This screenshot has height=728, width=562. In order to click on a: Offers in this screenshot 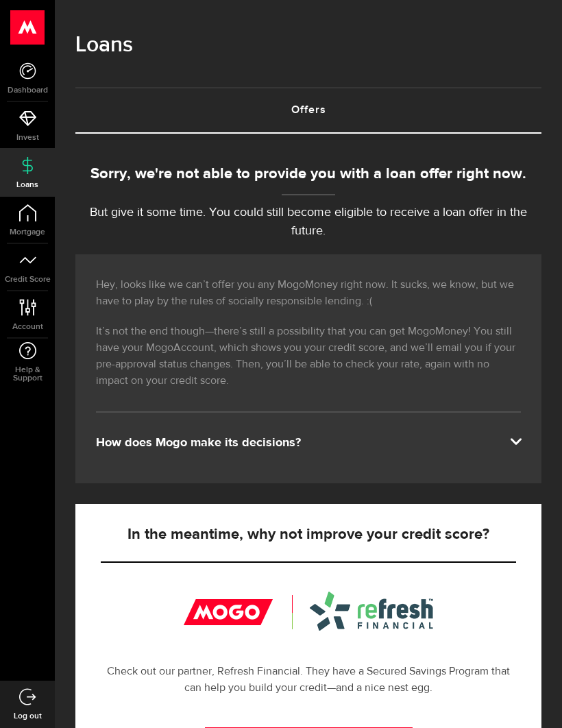, I will do `click(308, 110)`.